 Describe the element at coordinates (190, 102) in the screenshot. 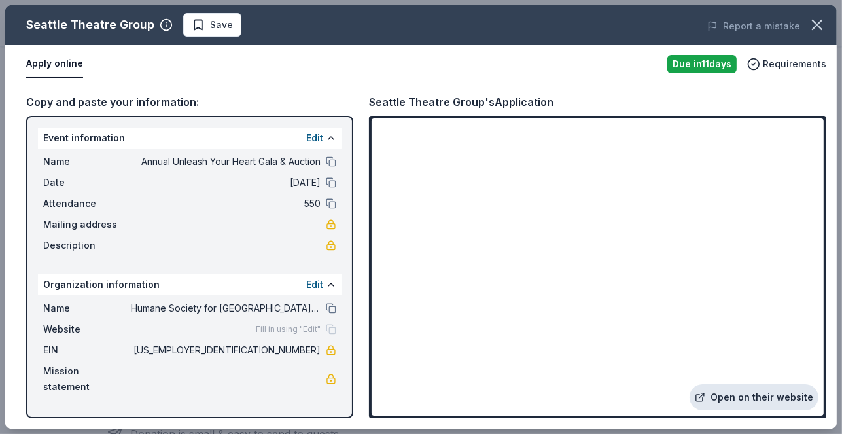

I see `div: Copy and paste your information:` at that location.